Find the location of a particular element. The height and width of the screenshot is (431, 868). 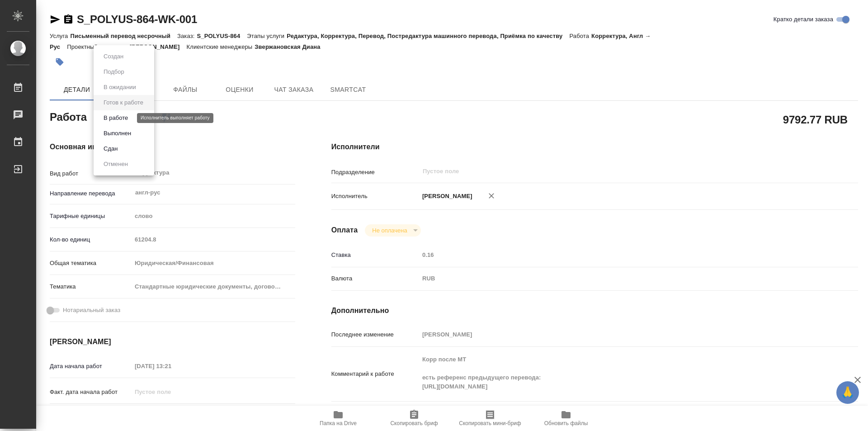

button: Сдан is located at coordinates (110, 149).